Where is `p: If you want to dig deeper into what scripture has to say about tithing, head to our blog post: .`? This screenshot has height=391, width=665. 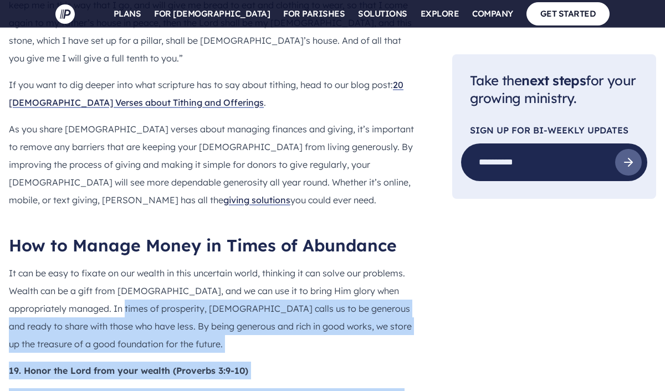 p: If you want to dig deeper into what scripture has to say about tithing, head to our blog post: . is located at coordinates (213, 94).